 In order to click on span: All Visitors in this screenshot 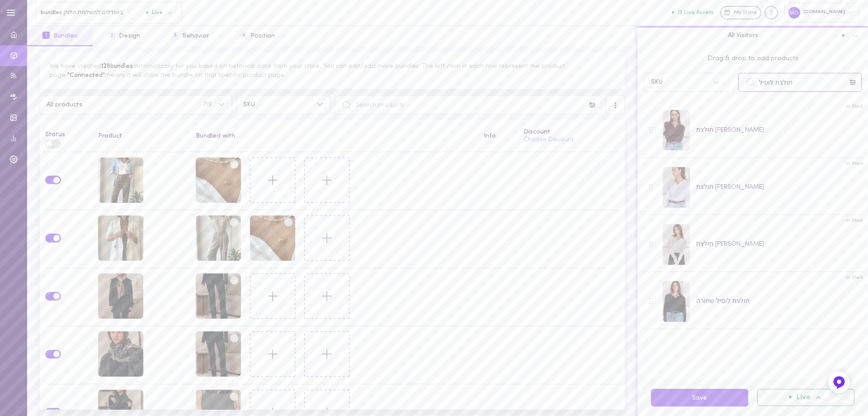, I will do `click(742, 35)`.